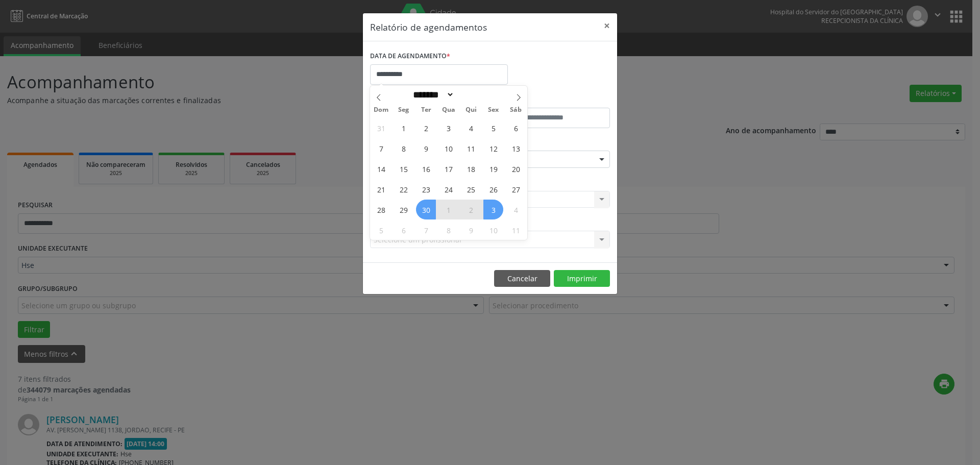 This screenshot has height=465, width=980. I want to click on span: Setembro 18, 2025, so click(471, 168).